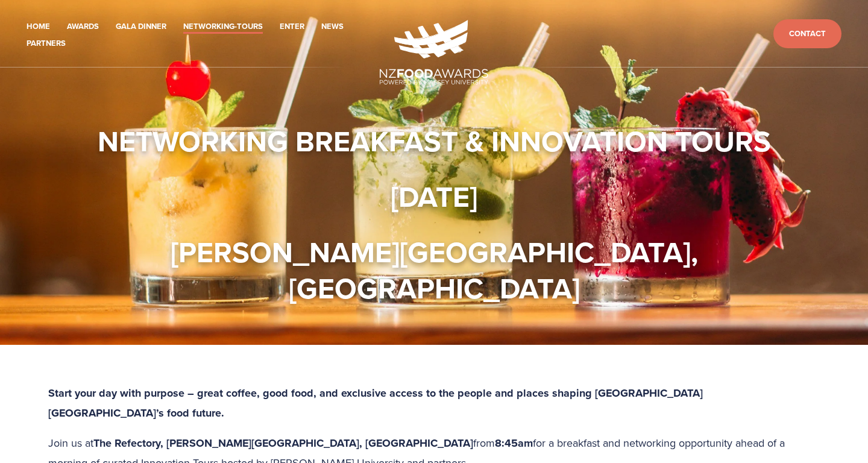 This screenshot has width=868, height=463. What do you see at coordinates (46, 43) in the screenshot?
I see `a: Partners` at bounding box center [46, 43].